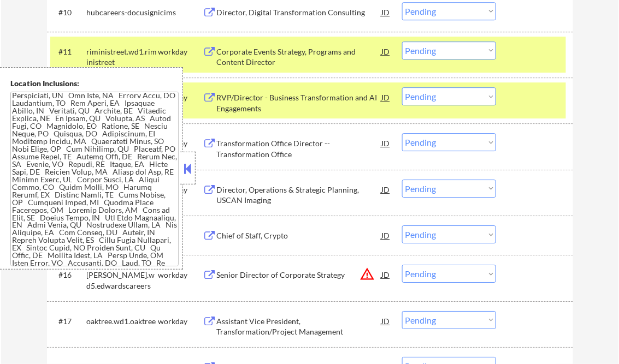 This screenshot has height=364, width=619. I want to click on div: #17, so click(68, 322).